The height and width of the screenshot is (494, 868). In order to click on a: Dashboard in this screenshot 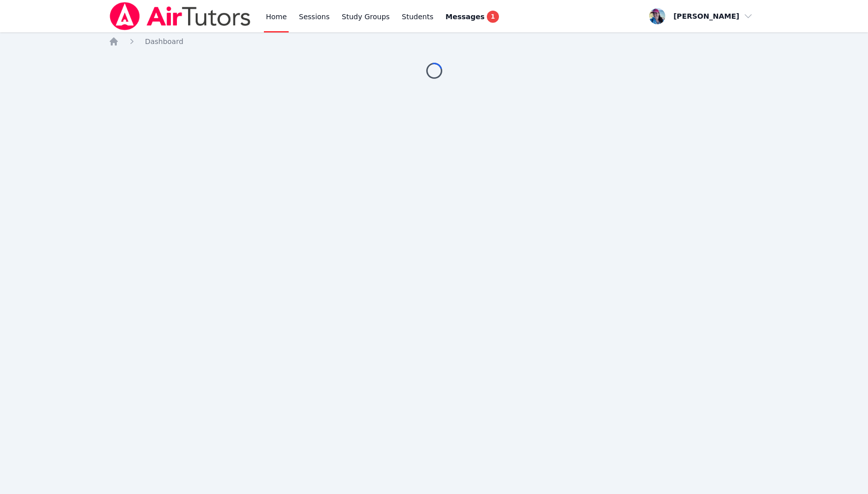, I will do `click(165, 41)`.